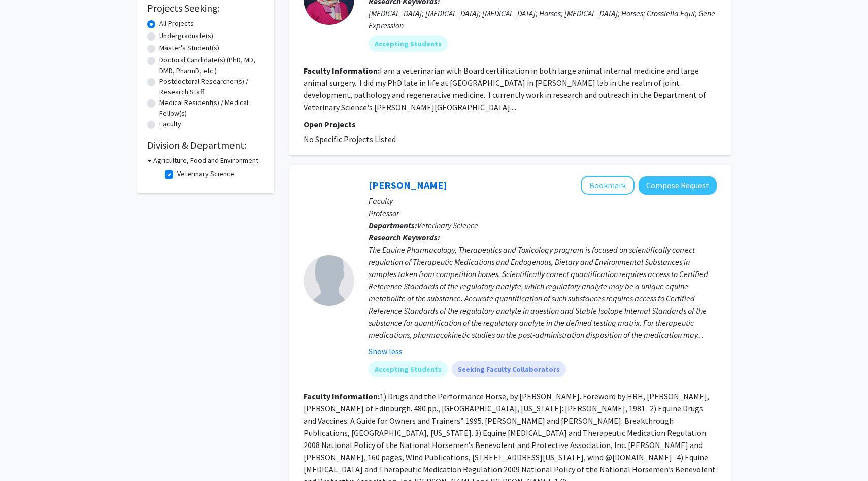 This screenshot has height=481, width=868. What do you see at coordinates (211, 108) in the screenshot?
I see `label: Medical Resident(s) / Medical Fellow(s)` at bounding box center [211, 108].